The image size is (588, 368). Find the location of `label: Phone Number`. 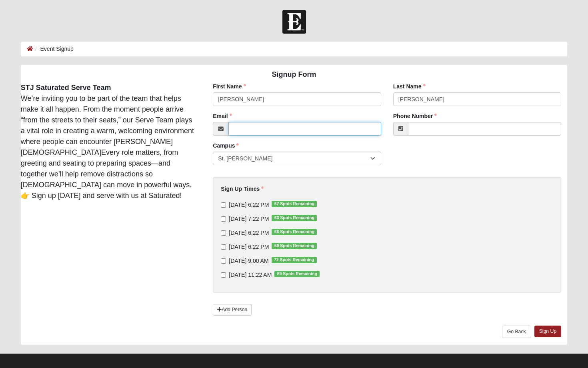

label: Phone Number is located at coordinates (416, 116).